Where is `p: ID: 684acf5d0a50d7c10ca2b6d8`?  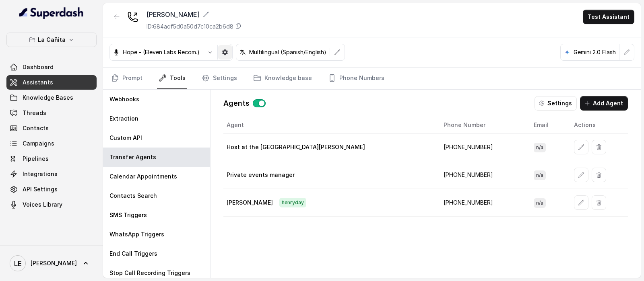 p: ID: 684acf5d0a50d7c10ca2b6d8 is located at coordinates (190, 26).